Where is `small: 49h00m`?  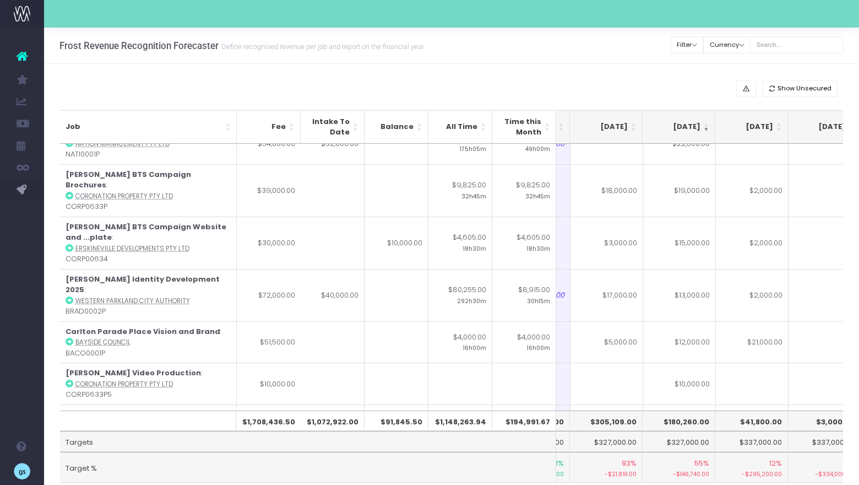
small: 49h00m is located at coordinates (537, 148).